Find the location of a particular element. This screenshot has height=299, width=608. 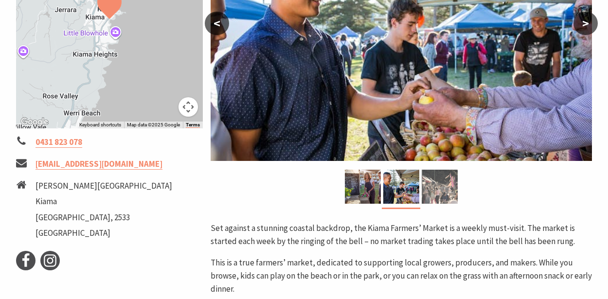

a: Click to see this area on Google Maps is located at coordinates (35, 122).